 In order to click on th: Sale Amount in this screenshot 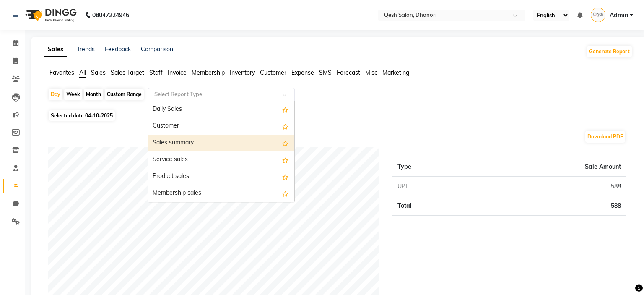, I will do `click(549, 167)`.